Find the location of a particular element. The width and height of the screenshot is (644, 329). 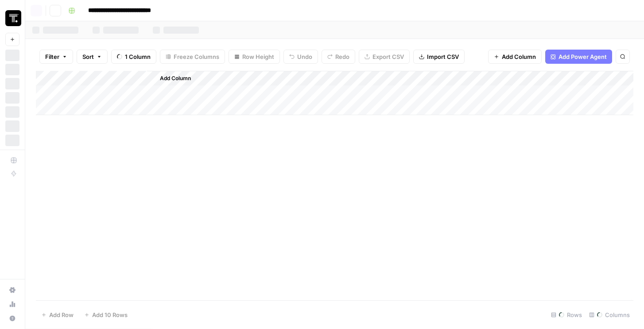

button: 1 Column is located at coordinates (134, 56).